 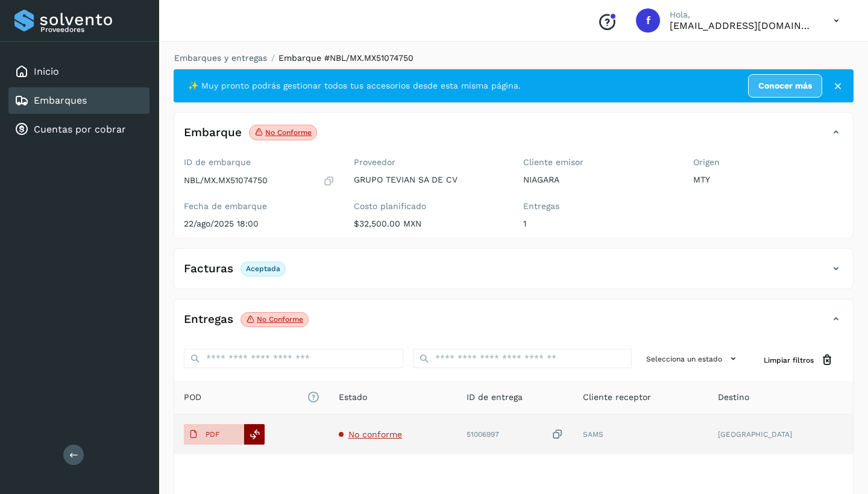 What do you see at coordinates (768, 162) in the screenshot?
I see `label: Origen` at bounding box center [768, 162].